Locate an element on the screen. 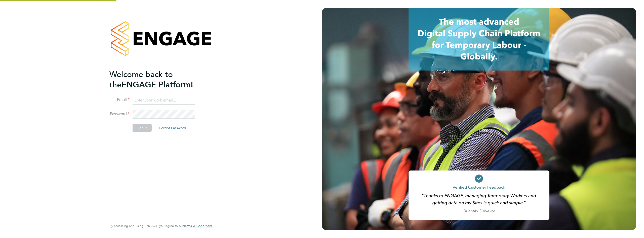 The width and height of the screenshot is (644, 238). a: Terms & Conditions is located at coordinates (198, 226).